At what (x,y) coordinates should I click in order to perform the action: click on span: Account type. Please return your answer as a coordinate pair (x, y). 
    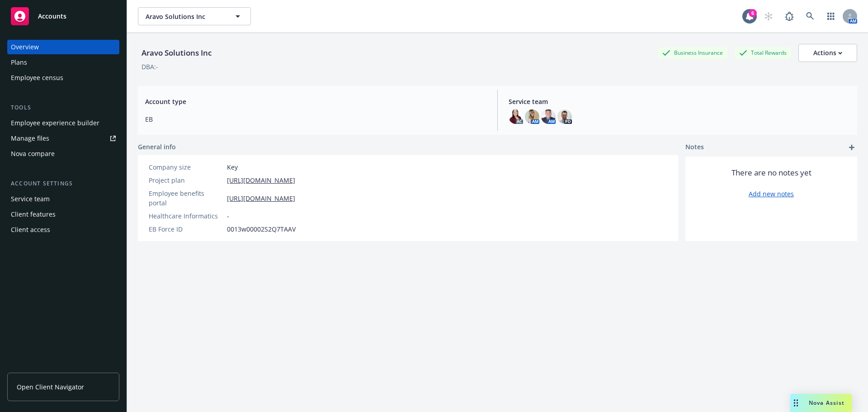
    Looking at the image, I should click on (315, 101).